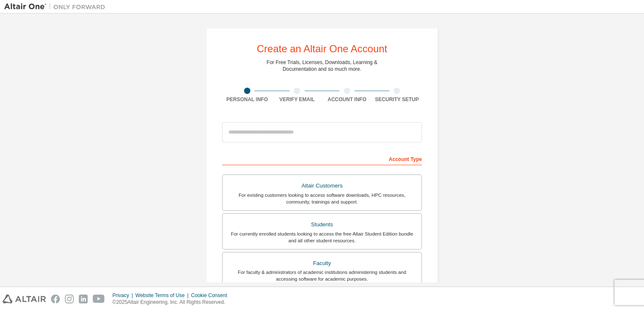 This screenshot has height=311, width=644. What do you see at coordinates (163, 295) in the screenshot?
I see `div: Website Terms of Use` at bounding box center [163, 295].